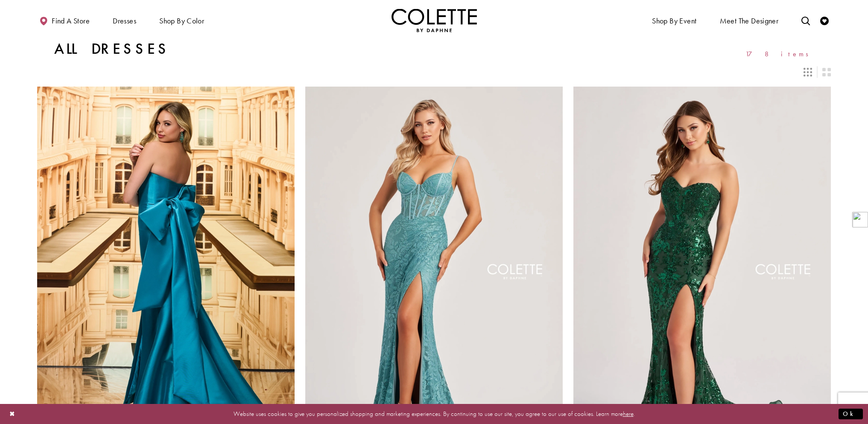 This screenshot has width=868, height=424. Describe the element at coordinates (434, 414) in the screenshot. I see `p: Website uses cookies to give you personalized shopping and marketing experiences. By continuing t...` at that location.